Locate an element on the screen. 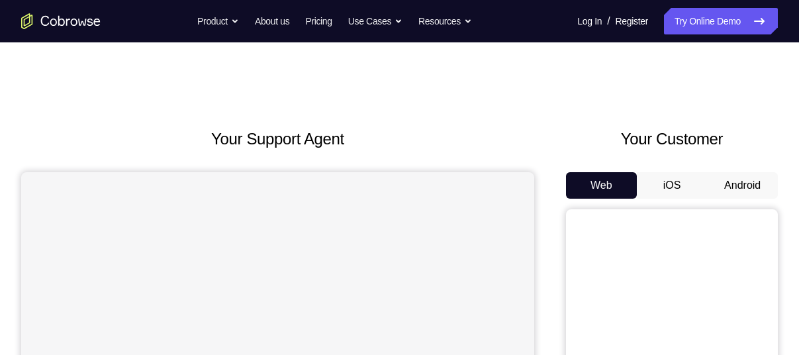  button: Product is located at coordinates (218, 21).